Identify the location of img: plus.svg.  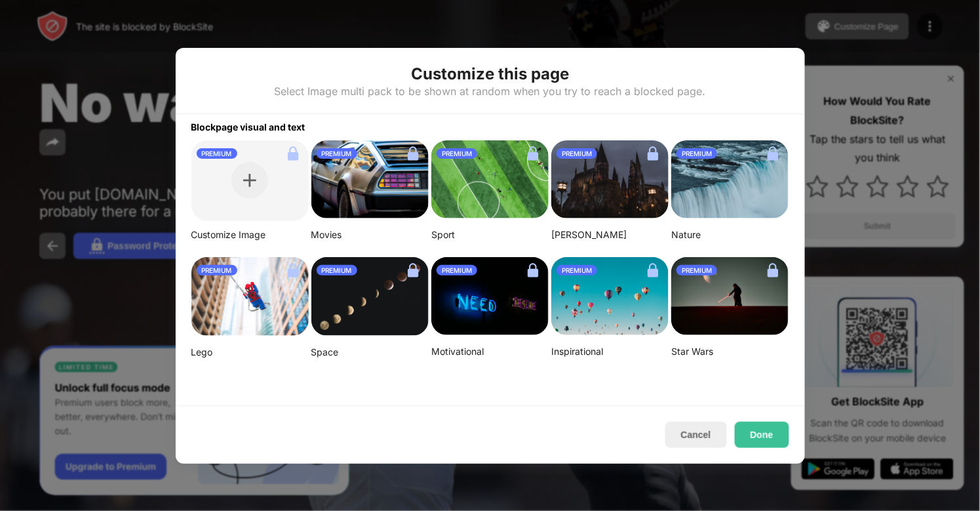
(250, 180).